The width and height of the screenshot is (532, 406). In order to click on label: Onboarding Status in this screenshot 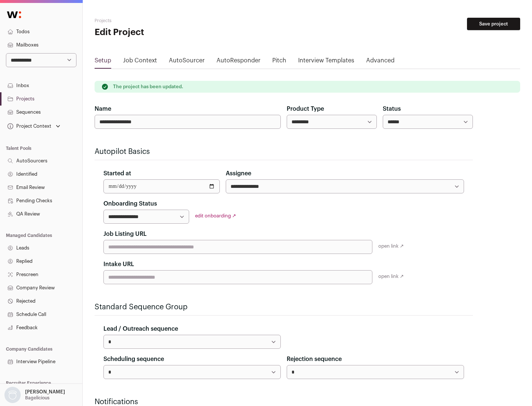, I will do `click(130, 204)`.